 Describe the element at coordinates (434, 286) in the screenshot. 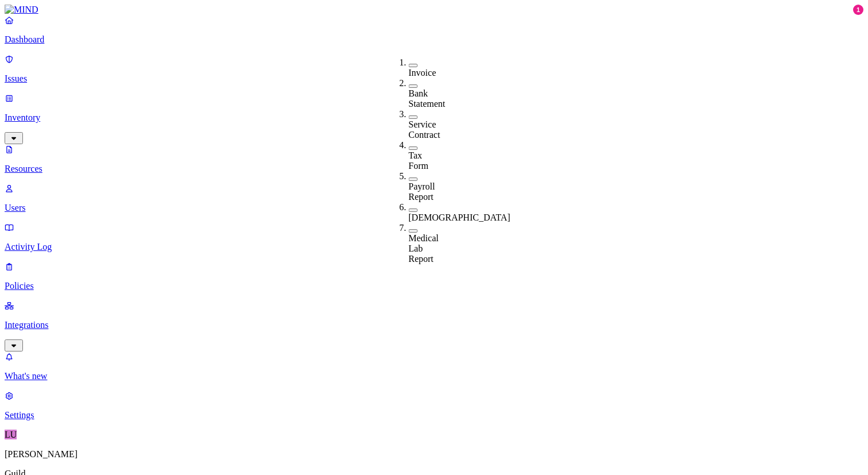

I see `p: Policies` at that location.